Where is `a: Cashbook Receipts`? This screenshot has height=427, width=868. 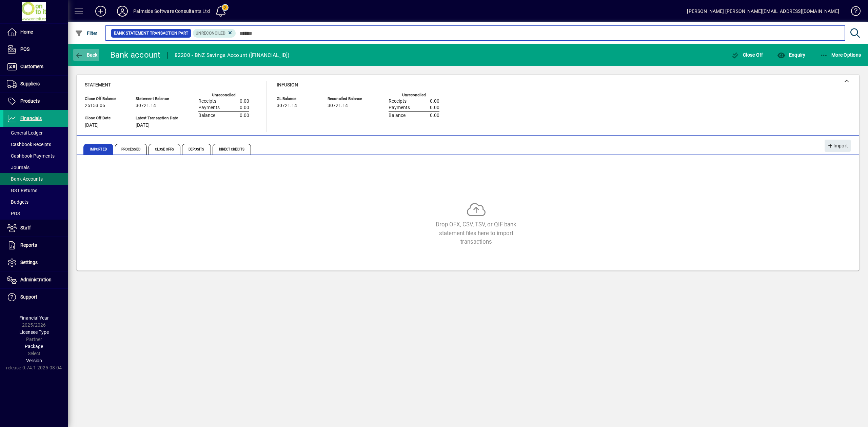 a: Cashbook Receipts is located at coordinates (36, 144).